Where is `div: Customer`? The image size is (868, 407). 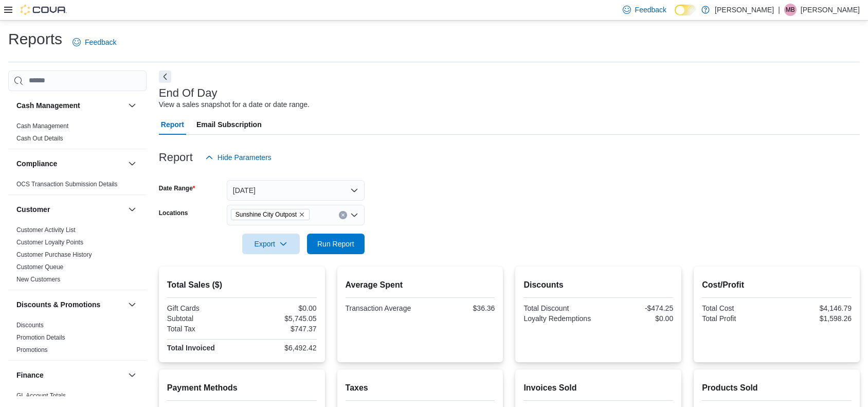 div: Customer is located at coordinates (77, 257).